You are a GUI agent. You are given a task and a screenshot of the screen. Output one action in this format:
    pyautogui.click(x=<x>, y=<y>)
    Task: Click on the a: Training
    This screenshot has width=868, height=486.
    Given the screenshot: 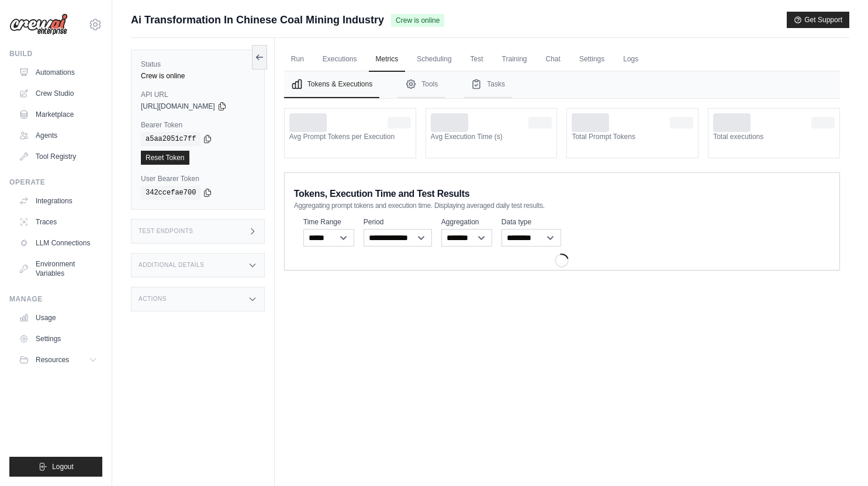 What is the action you would take?
    pyautogui.click(x=514, y=59)
    